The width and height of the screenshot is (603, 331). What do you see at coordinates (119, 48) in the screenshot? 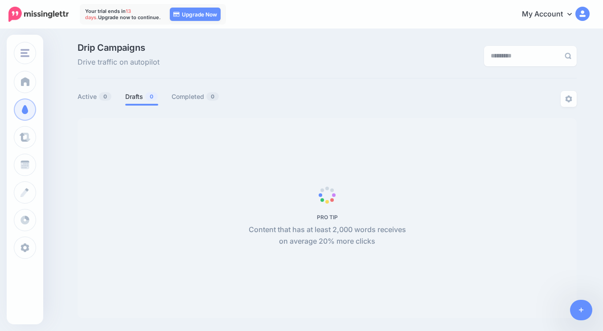
I see `span: Drip Campaigns` at bounding box center [119, 48].